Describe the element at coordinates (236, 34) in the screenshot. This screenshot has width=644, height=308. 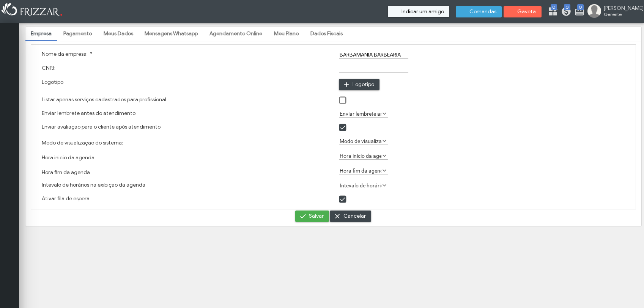
I see `a: Agendamento Online` at that location.